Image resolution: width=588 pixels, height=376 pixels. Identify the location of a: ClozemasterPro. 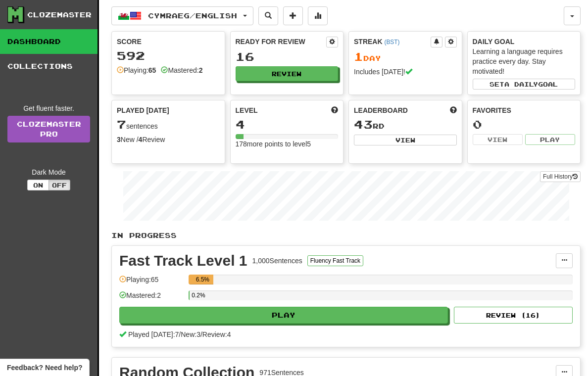
(48, 129).